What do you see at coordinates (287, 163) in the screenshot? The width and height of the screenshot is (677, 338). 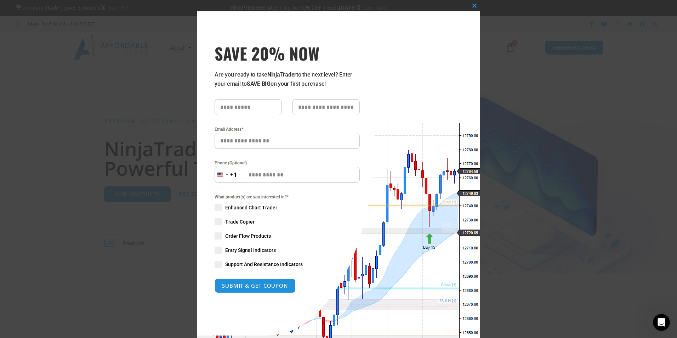 I see `label: Phone (Optional)` at bounding box center [287, 163].